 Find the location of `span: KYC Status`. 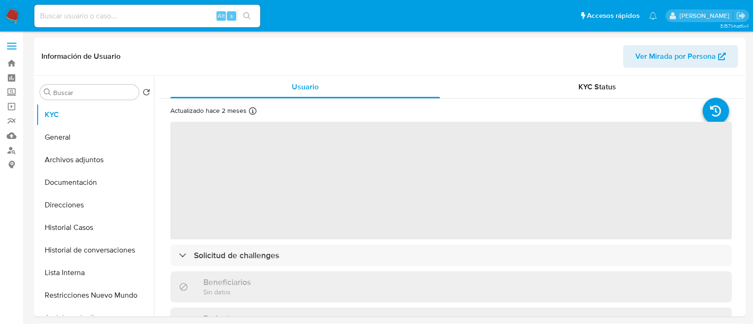

span: KYC Status is located at coordinates (597, 87).